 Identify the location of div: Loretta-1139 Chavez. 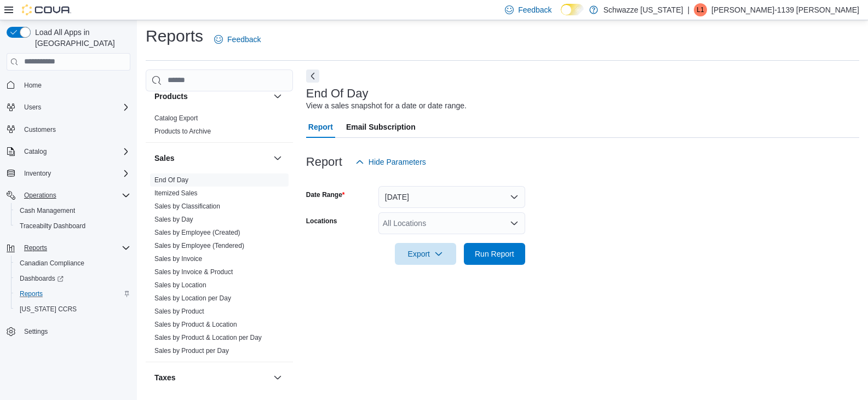
(701, 10).